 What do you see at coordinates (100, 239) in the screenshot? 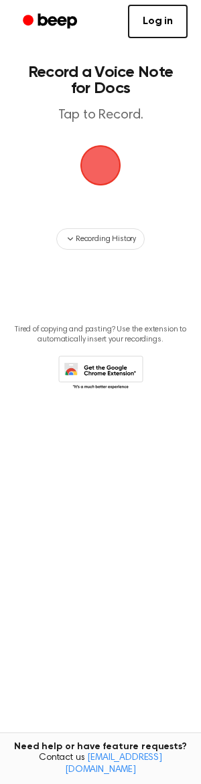
I see `button: Recording History` at bounding box center [100, 239].